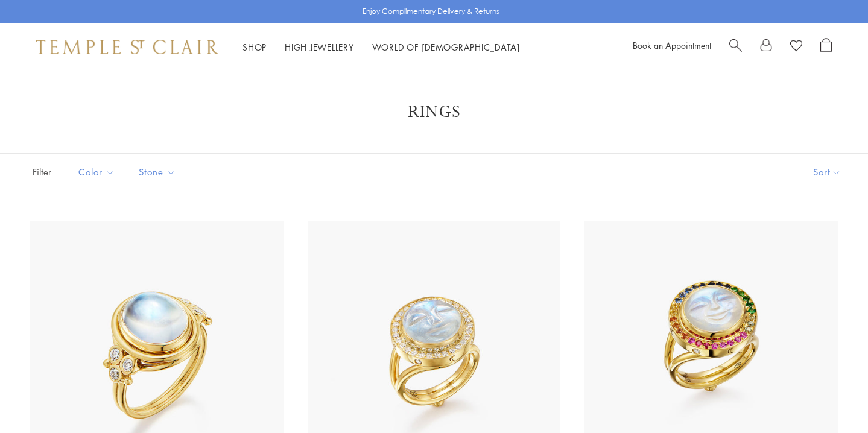 Image resolution: width=868 pixels, height=433 pixels. Describe the element at coordinates (430, 12) in the screenshot. I see `p: Enjoy Complimentary Delivery & Returns` at that location.